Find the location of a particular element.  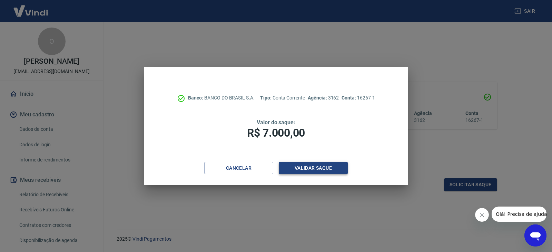

button: Cancelar is located at coordinates (239, 168).